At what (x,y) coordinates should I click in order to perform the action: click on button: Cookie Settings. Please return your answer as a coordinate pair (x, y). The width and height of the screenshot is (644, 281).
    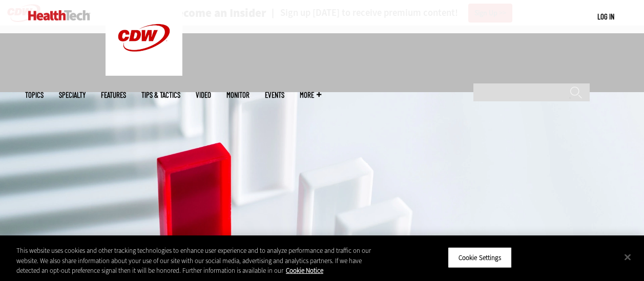
    Looking at the image, I should click on (479, 257).